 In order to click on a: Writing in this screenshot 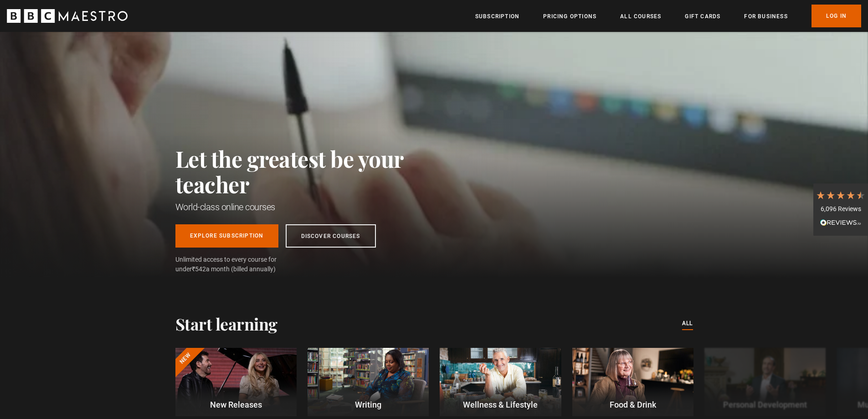, I will do `click(368, 382)`.